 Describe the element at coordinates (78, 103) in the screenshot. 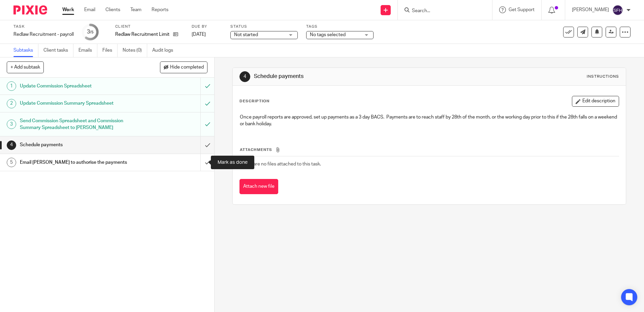

I see `h1: Update Commission Summary Spreadsheet` at that location.